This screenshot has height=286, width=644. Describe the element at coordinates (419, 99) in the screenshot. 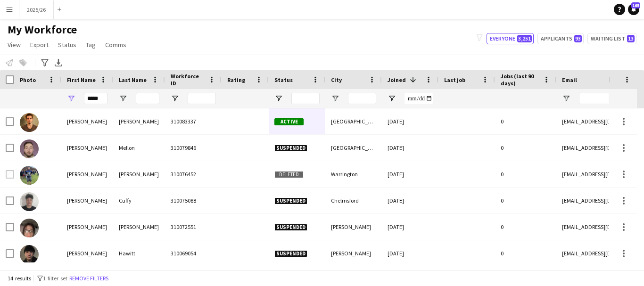

I see `input: Joined Filter Input` at that location.